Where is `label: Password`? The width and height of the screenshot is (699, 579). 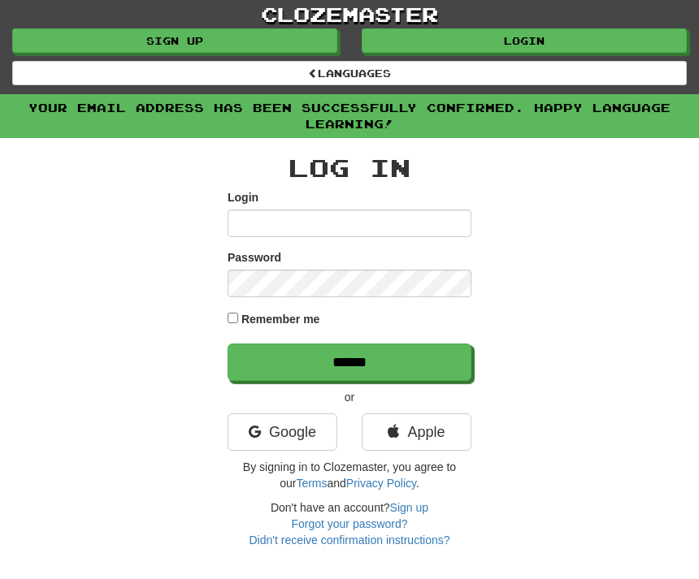
label: Password is located at coordinates (254, 257).